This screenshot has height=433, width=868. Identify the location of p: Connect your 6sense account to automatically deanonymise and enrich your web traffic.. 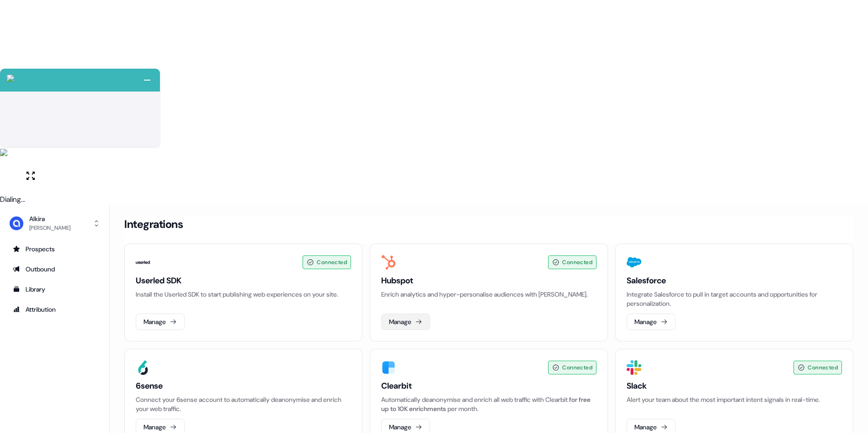
(244, 404).